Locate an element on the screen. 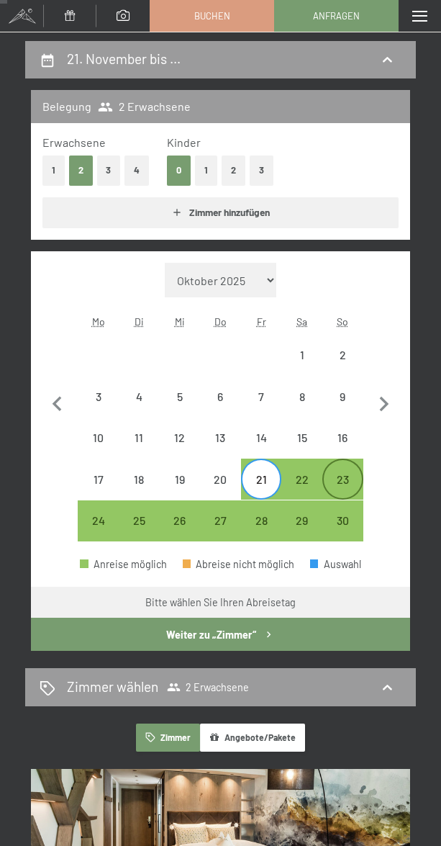  div: 5 is located at coordinates (180, 410).